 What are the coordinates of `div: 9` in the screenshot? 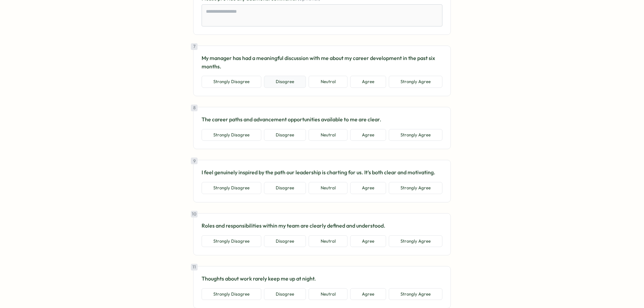 It's located at (194, 161).